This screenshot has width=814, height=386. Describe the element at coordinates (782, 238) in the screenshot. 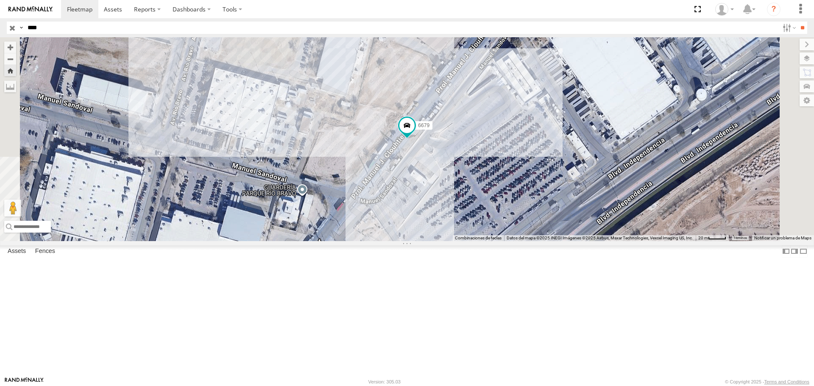

I see `a: Notificar un problema de Maps` at that location.